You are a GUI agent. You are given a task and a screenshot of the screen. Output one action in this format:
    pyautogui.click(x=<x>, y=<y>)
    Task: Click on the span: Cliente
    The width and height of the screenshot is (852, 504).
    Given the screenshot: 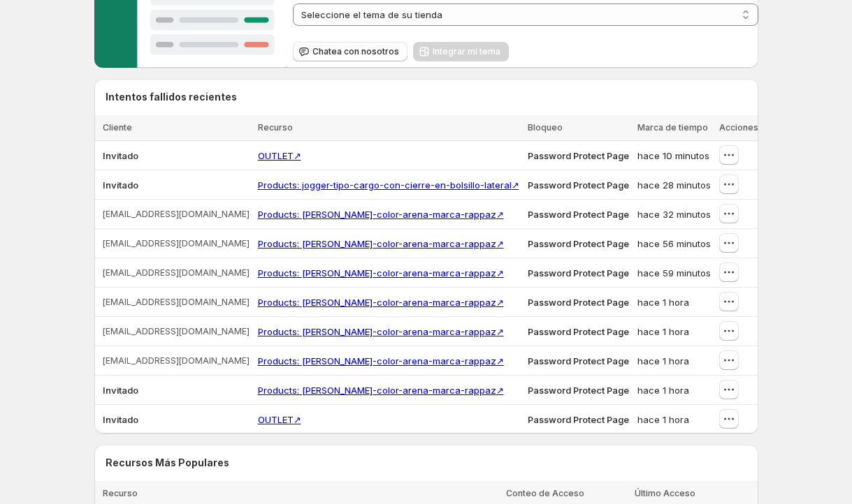 What is the action you would take?
    pyautogui.click(x=118, y=127)
    